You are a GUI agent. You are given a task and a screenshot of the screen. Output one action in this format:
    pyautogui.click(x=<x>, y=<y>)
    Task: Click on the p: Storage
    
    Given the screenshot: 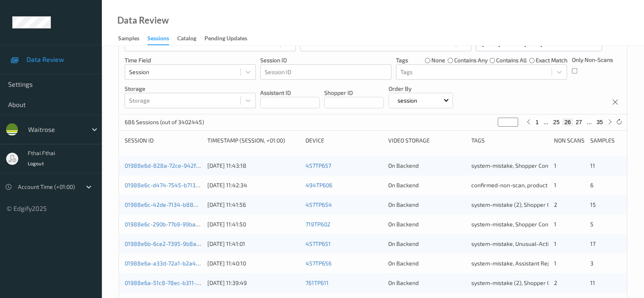 What is the action you would take?
    pyautogui.click(x=190, y=89)
    